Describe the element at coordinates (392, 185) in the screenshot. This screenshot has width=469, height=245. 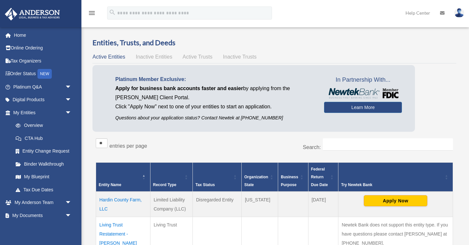
I see `span: Try Newtek Bank` at that location.